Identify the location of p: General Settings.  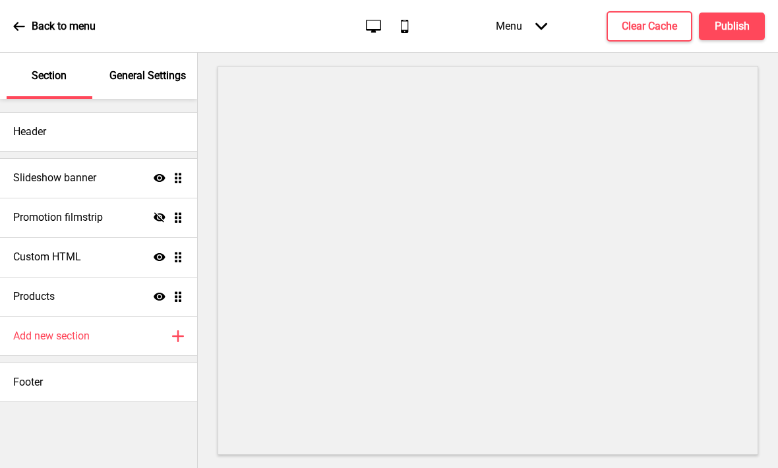
(148, 76).